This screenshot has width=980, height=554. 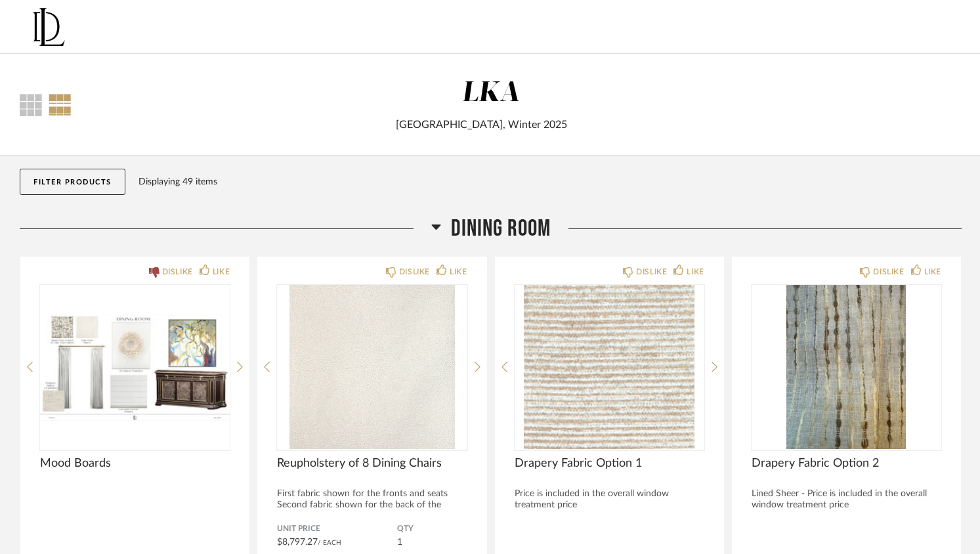 I want to click on span: Dining Room, so click(x=501, y=228).